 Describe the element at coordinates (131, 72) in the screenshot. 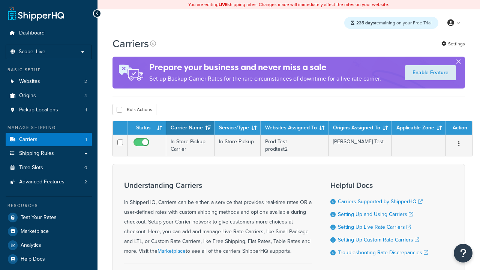

I see `img: ad-rules-rateshop-fe6ec290ccb7230408bd80ed9643f0289d75e0ffd9eb532fc0e269fcd187b520.png` at that location.